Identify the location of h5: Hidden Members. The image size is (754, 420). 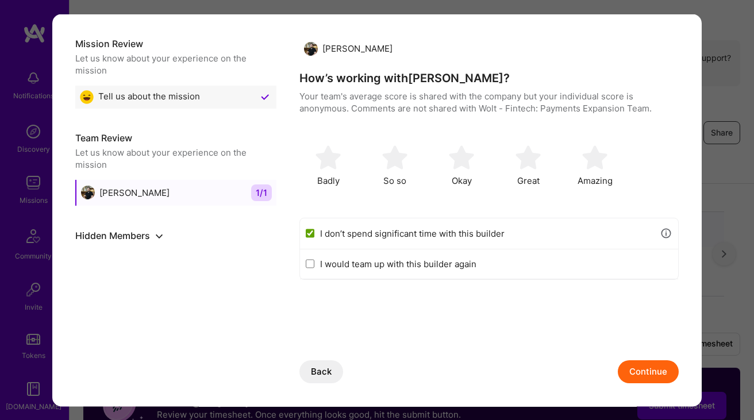
(176, 235).